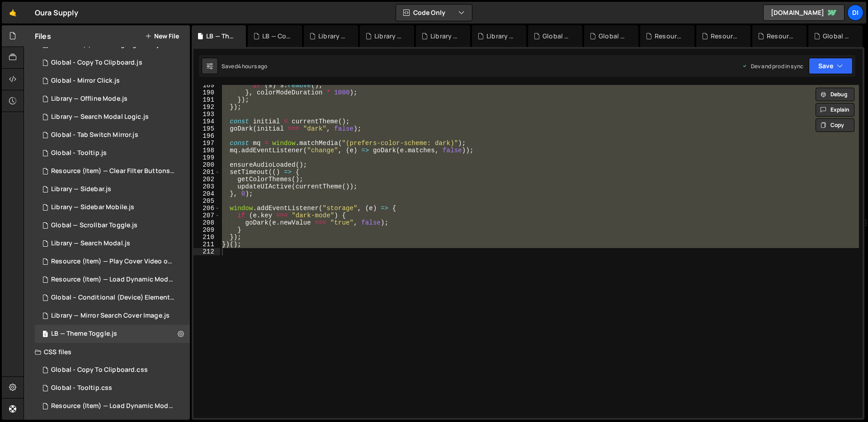 Image resolution: width=868 pixels, height=422 pixels. I want to click on span: 1, so click(45, 335).